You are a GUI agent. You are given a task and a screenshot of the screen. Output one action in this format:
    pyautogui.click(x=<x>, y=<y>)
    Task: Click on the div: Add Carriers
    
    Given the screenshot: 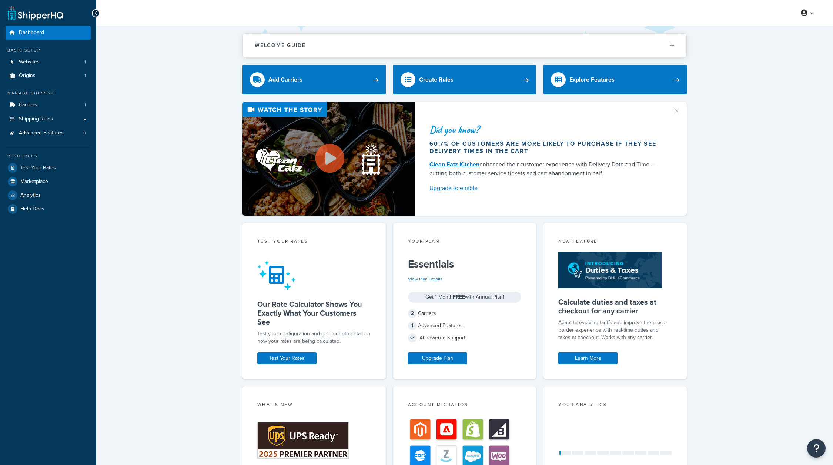 What is the action you would take?
    pyautogui.click(x=286, y=80)
    